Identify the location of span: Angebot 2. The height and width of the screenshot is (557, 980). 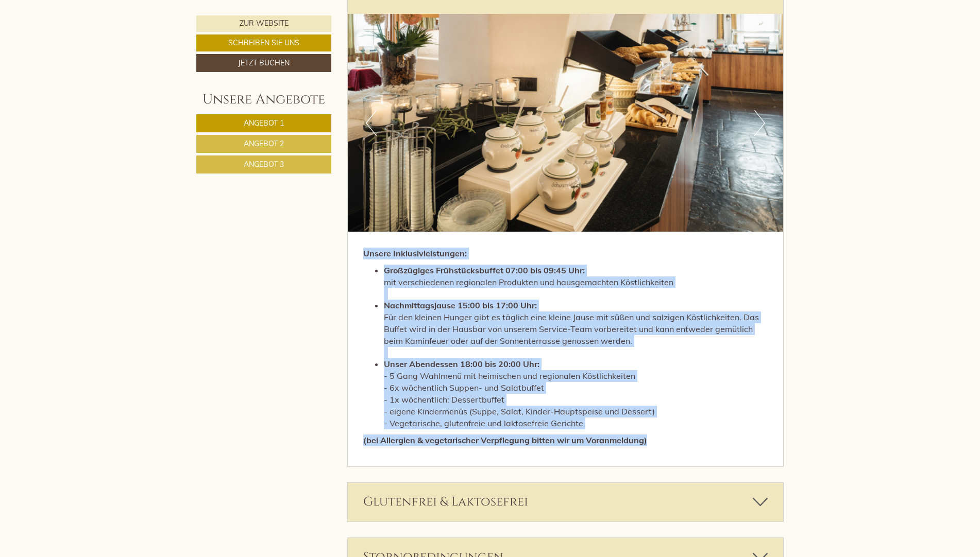
(263, 144).